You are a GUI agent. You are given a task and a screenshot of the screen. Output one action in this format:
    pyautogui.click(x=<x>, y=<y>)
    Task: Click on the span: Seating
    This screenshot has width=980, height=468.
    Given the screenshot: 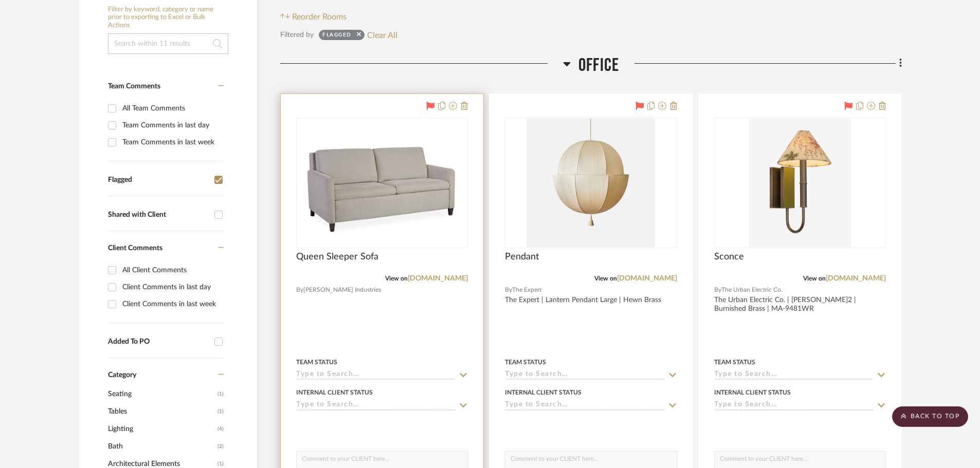 What is the action you would take?
    pyautogui.click(x=162, y=394)
    